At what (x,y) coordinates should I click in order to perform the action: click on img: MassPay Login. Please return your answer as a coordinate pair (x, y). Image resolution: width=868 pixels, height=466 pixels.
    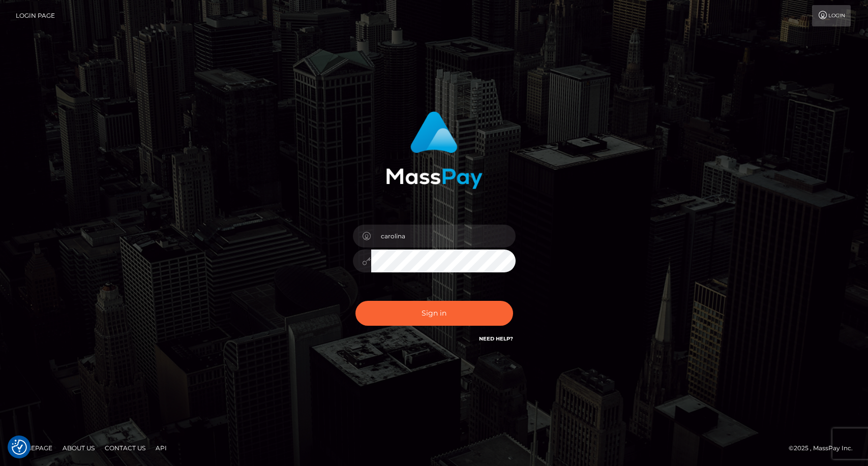
    Looking at the image, I should click on (434, 150).